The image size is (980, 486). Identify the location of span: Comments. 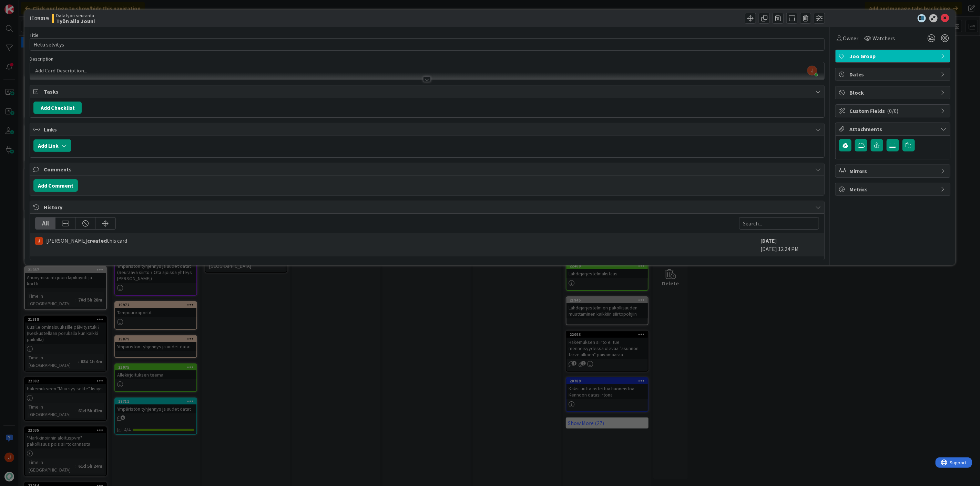
(427, 170).